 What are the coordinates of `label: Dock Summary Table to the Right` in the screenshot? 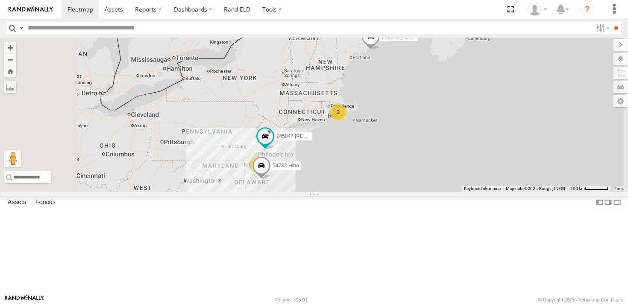 It's located at (609, 202).